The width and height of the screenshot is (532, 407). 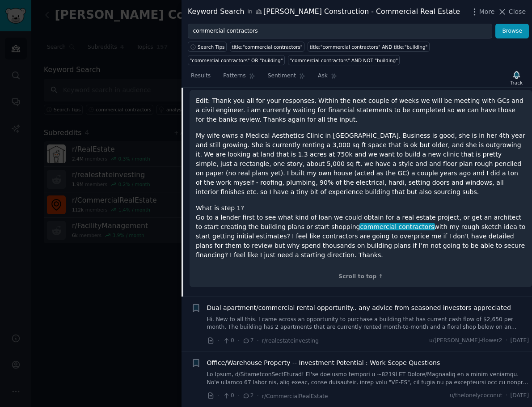 What do you see at coordinates (368, 323) in the screenshot?
I see `a: Hi. New to all this. I came across an opportunity to purchase a building that has current cash fl...` at bounding box center [368, 323].